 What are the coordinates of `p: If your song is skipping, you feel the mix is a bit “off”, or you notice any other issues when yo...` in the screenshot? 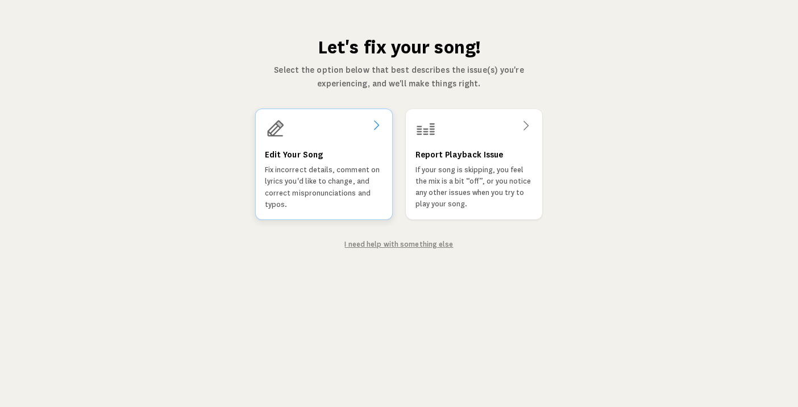 It's located at (474, 187).